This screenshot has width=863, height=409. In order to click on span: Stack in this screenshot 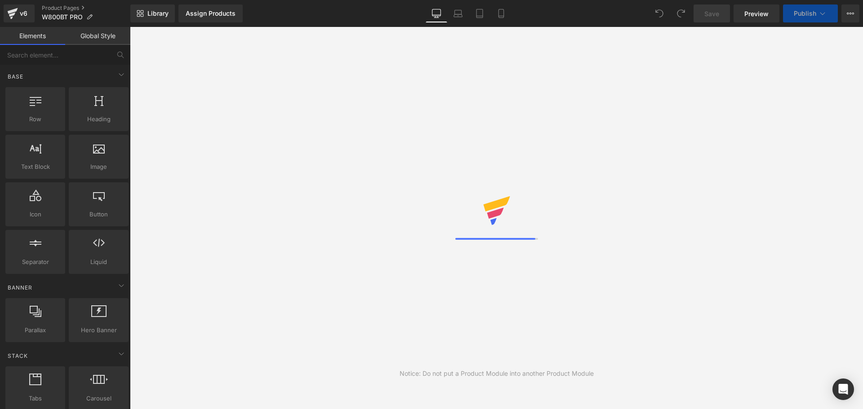, I will do `click(18, 356)`.